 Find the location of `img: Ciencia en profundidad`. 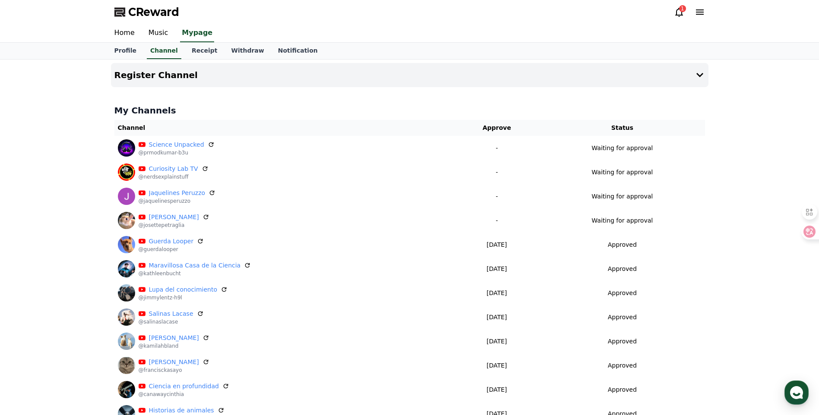

img: Ciencia en profundidad is located at coordinates (127, 390).